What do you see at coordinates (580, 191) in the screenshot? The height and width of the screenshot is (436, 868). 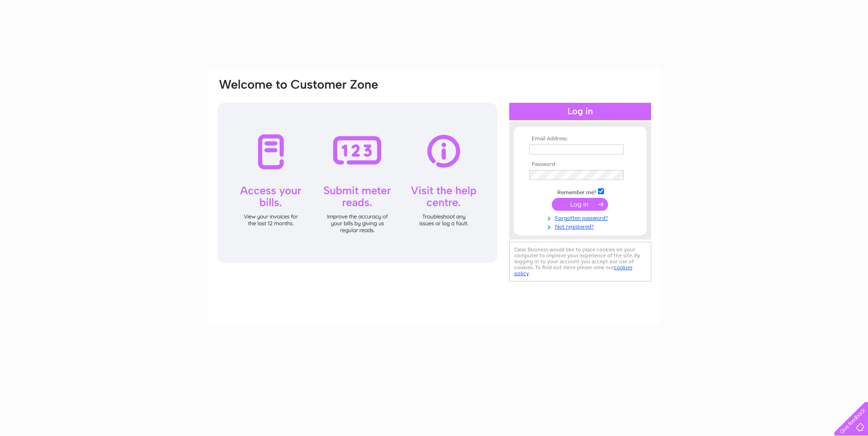 I see `td: Remember me?` at bounding box center [580, 191].